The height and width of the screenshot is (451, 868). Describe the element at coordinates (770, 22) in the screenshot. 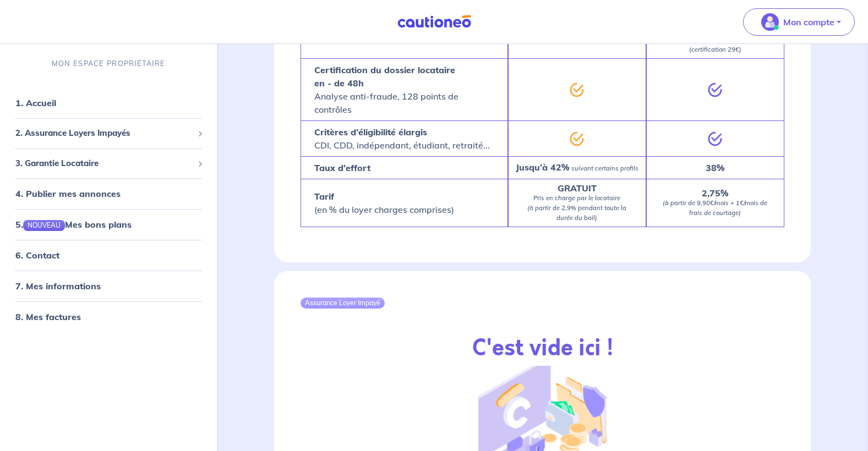

I see `img: illu_account_valid_menu.svg` at that location.